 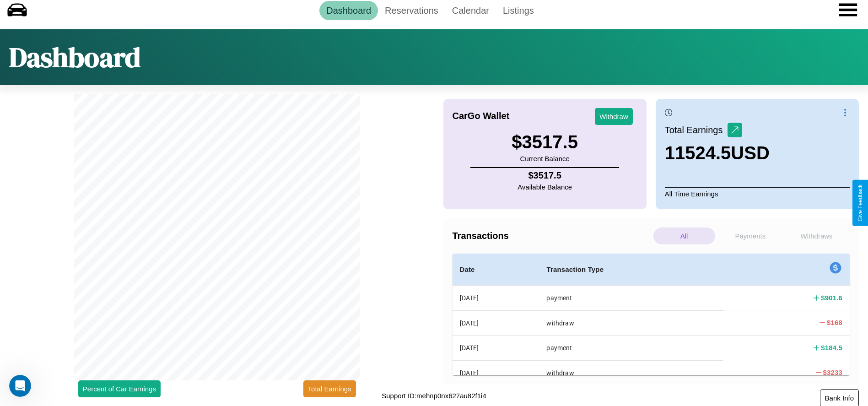 I want to click on button: Percent of Car Earnings, so click(x=119, y=389).